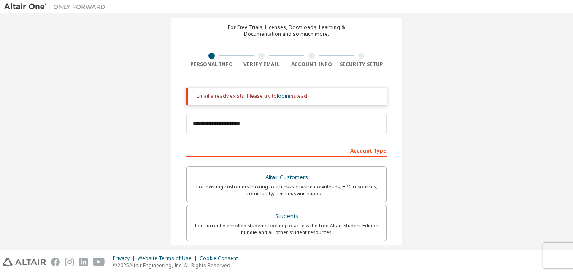  Describe the element at coordinates (57, 7) in the screenshot. I see `img: Altair One` at that location.